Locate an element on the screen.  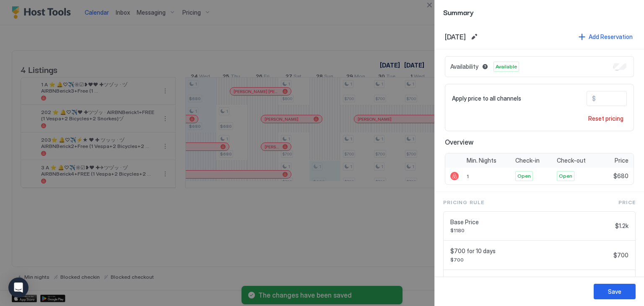
span: $700 for 10 days is located at coordinates (530, 251).